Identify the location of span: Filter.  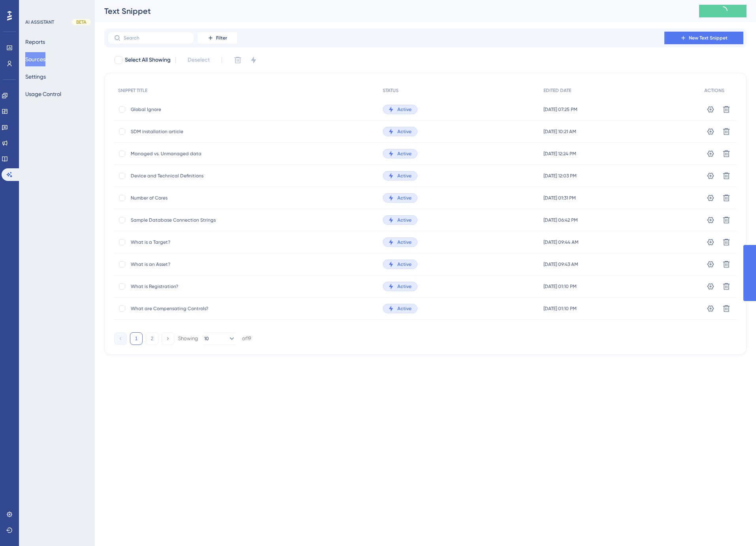
(221, 38).